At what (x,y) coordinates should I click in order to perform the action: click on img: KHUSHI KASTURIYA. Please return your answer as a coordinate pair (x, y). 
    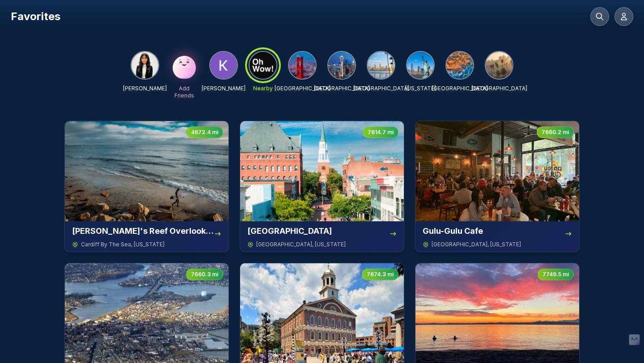
    Looking at the image, I should click on (145, 65).